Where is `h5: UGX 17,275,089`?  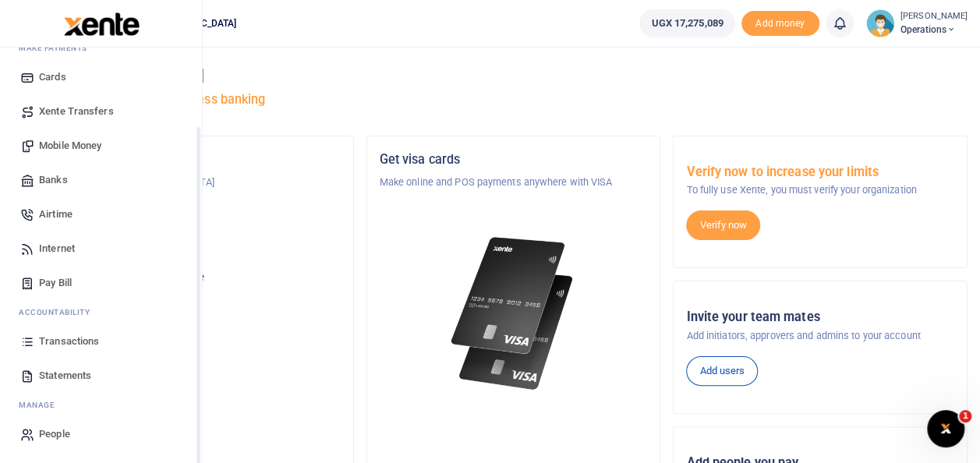 h5: UGX 17,275,089 is located at coordinates (207, 298).